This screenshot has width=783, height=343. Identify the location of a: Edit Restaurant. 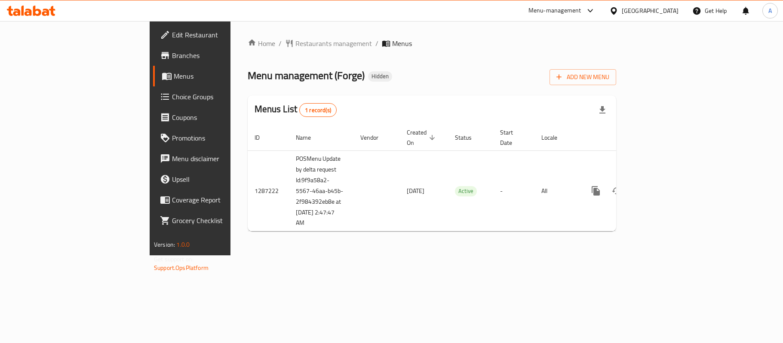
(217, 35).